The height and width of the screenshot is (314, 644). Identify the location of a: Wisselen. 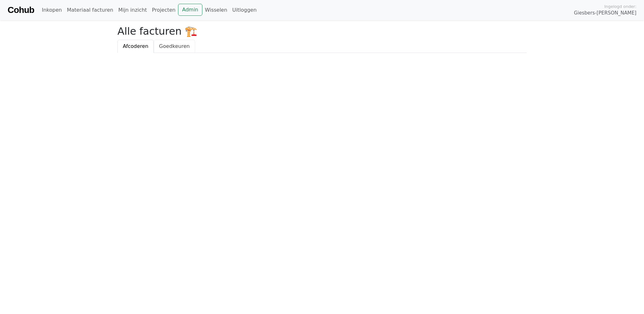
(216, 10).